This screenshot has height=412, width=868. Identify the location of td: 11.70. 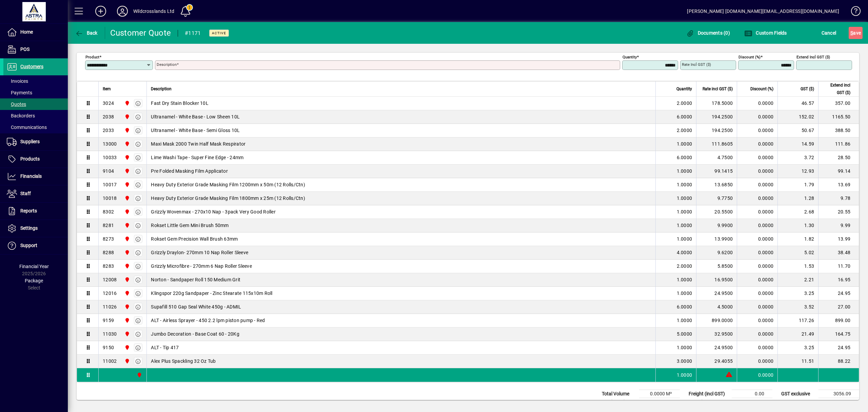
(839, 266).